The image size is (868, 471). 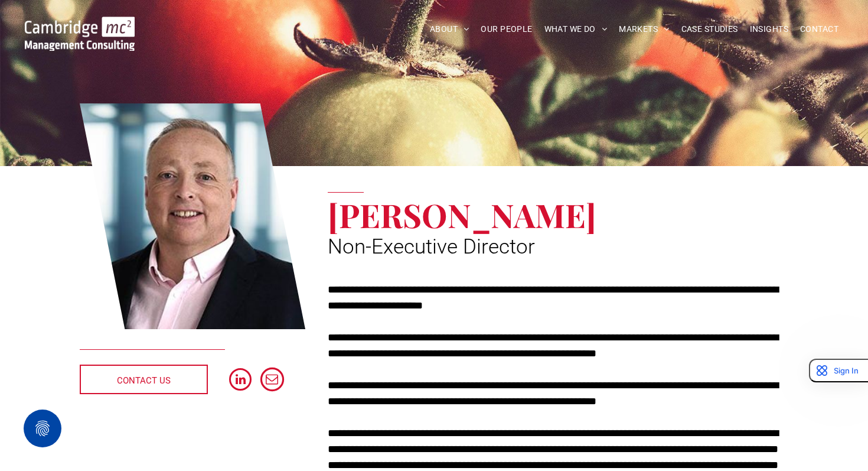 I want to click on a: CONTACT US, so click(x=144, y=379).